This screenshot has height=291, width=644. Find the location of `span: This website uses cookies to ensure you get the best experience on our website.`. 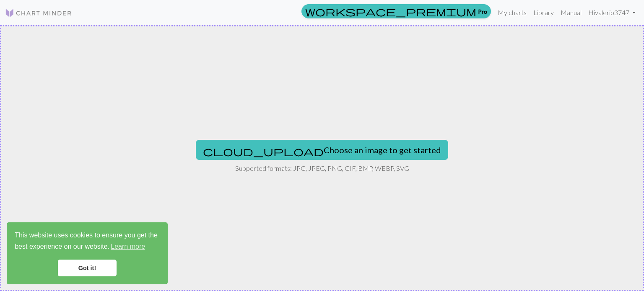

span: This website uses cookies to ensure you get the best experience on our website. is located at coordinates (87, 242).